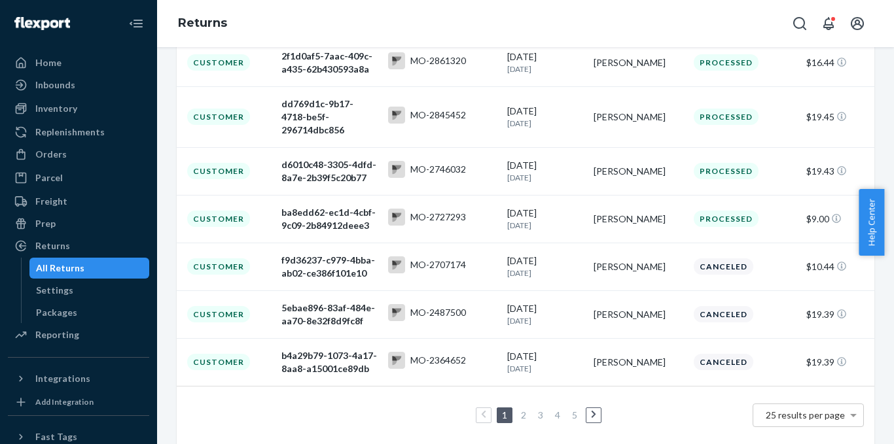 Image resolution: width=894 pixels, height=444 pixels. Describe the element at coordinates (837, 116) in the screenshot. I see `td: $19.45` at that location.